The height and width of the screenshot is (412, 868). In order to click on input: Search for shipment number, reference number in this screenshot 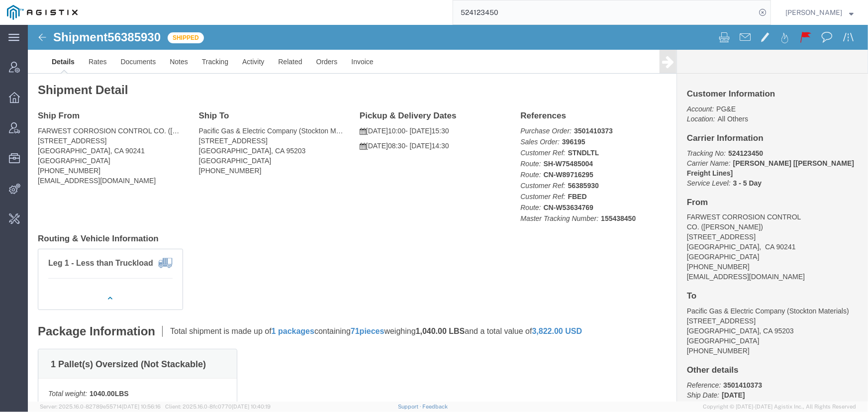, I will do `click(604, 13)`.